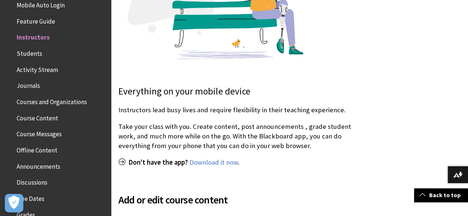 The height and width of the screenshot is (216, 468). I want to click on span: Announcements, so click(38, 165).